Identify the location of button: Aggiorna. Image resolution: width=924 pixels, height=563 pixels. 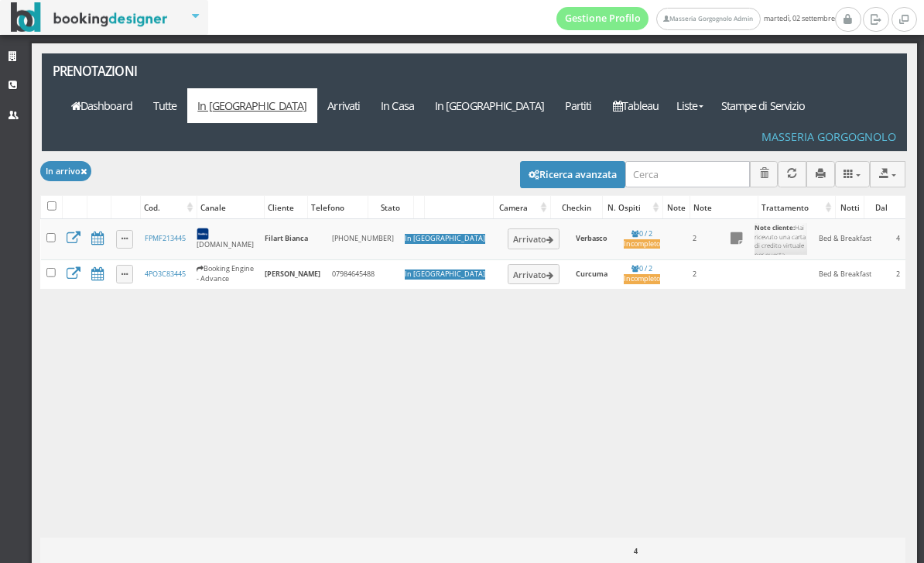
(792, 173).